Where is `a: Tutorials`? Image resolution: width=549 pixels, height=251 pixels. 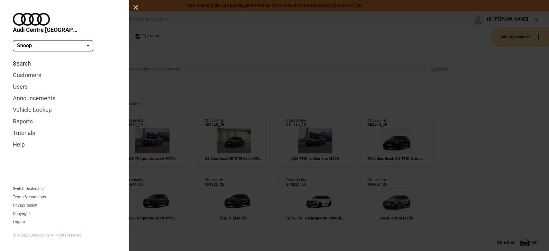 a: Tutorials is located at coordinates (64, 133).